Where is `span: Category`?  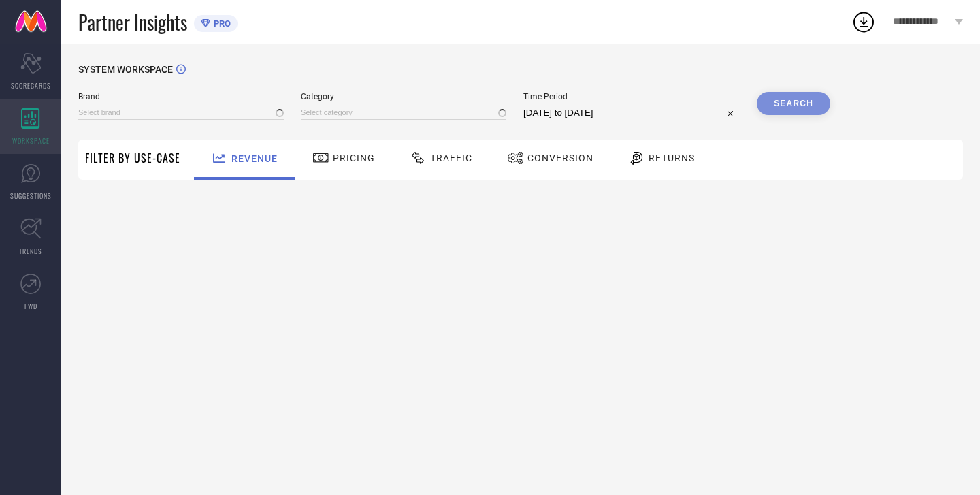 span: Category is located at coordinates (403, 97).